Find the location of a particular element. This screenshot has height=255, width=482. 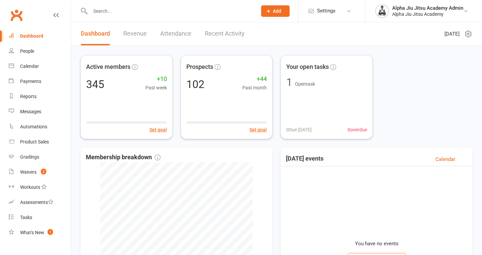

div: People is located at coordinates (27, 51).